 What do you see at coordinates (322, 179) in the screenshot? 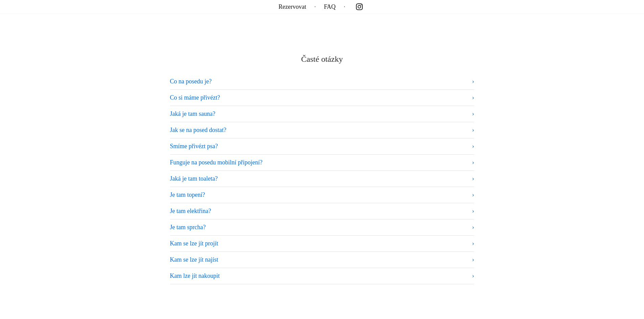
I see `summary: Jaká je tam toaleta?` at bounding box center [322, 179].